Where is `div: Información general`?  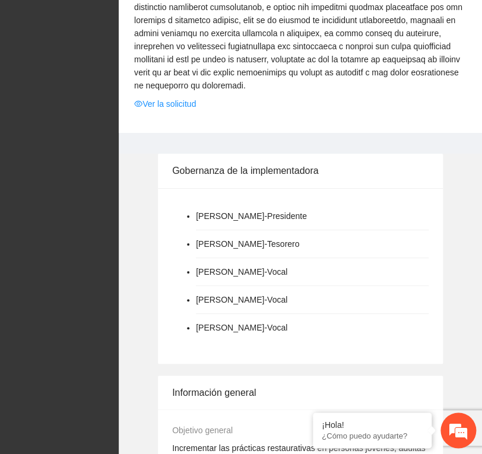
div: Información general is located at coordinates (300, 392).